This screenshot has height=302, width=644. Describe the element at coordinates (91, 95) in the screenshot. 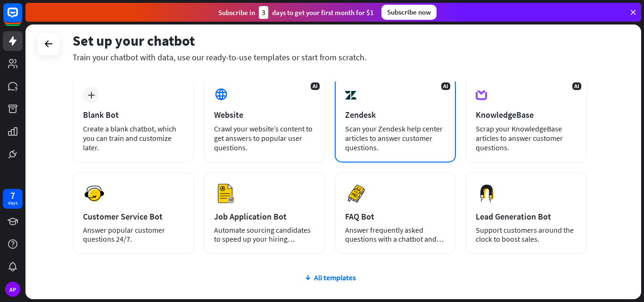

I see `i: plus` at that location.